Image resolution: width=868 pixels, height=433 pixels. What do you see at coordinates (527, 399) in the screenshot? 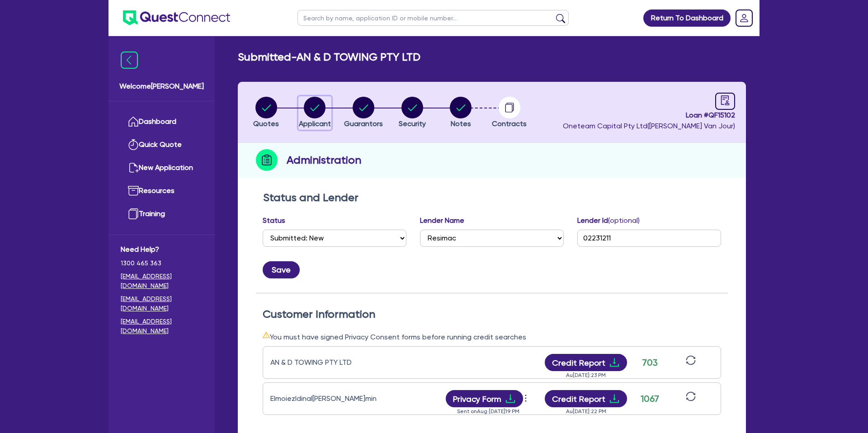
I see `button: Dropdown toggle` at bounding box center [527, 399].